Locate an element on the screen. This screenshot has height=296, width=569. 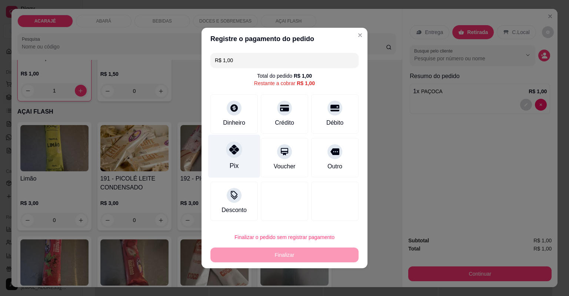
div: Total do pedido is located at coordinates (284, 76).